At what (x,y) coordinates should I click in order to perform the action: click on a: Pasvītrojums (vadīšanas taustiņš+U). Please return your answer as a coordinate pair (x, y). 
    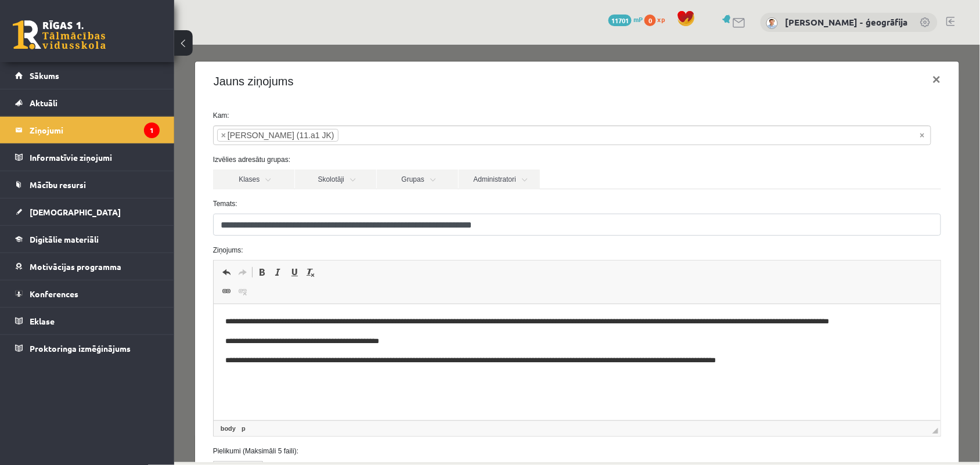
    Looking at the image, I should click on (120, 228).